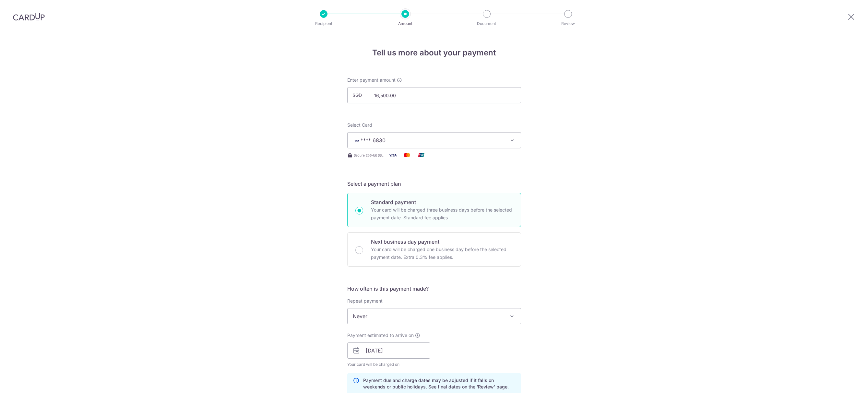 The width and height of the screenshot is (868, 393). Describe the element at coordinates (442, 214) in the screenshot. I see `p: Your card will be charged three business days before the selected payment date. Standard fee appl...` at that location.